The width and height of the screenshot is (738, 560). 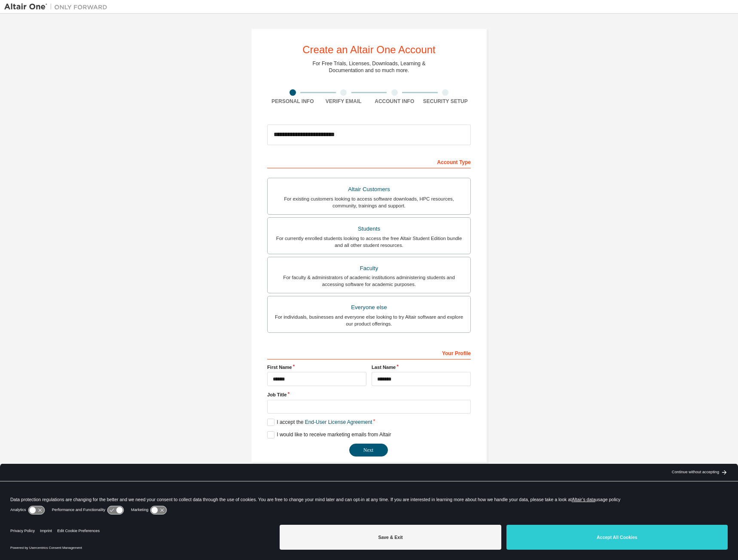 What do you see at coordinates (369, 202) in the screenshot?
I see `div: For existing customers looking to access software downloads, HPC resources, community, trainings ...` at bounding box center [369, 202].